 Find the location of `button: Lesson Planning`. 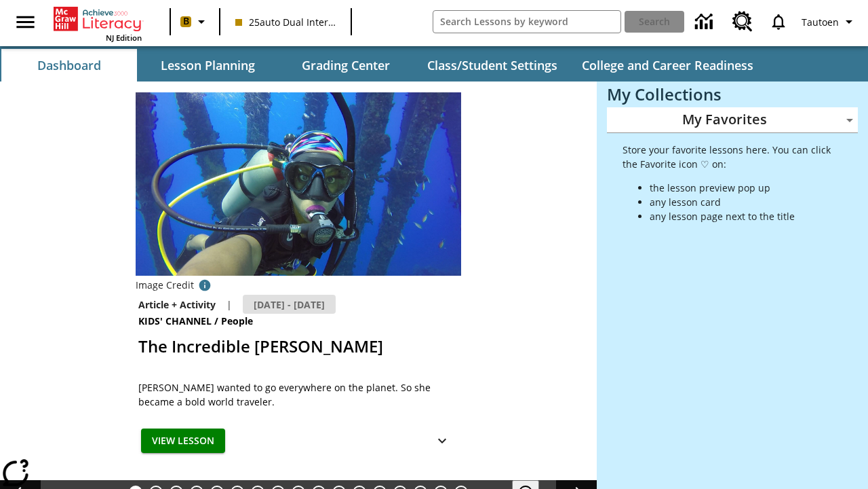

button: Lesson Planning is located at coordinates (208, 65).